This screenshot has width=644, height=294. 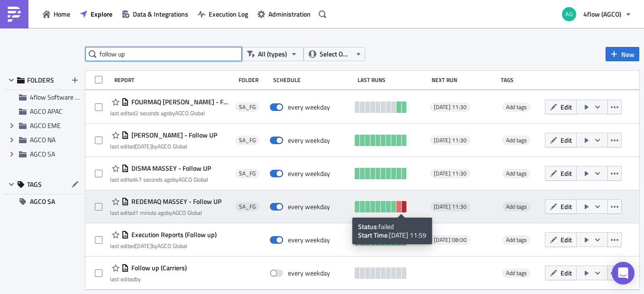 I want to click on button: Select Owner, so click(x=334, y=54).